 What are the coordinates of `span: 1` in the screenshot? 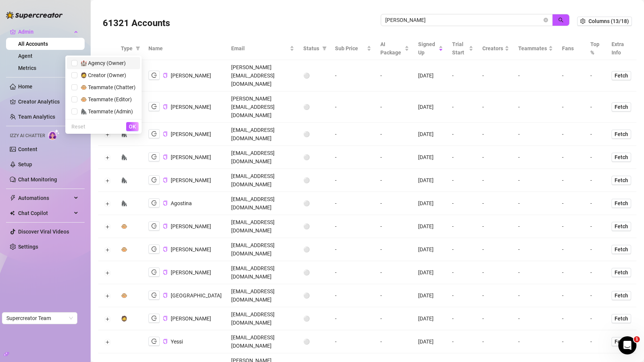 It's located at (637, 339).